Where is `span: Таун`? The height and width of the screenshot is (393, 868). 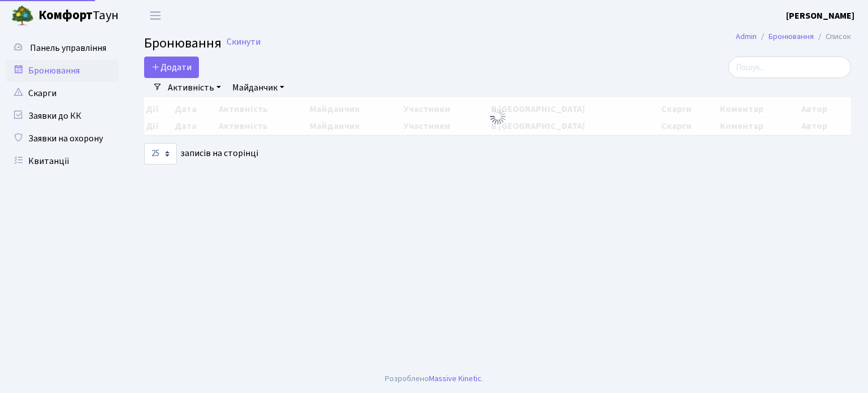
span: Таун is located at coordinates (78, 16).